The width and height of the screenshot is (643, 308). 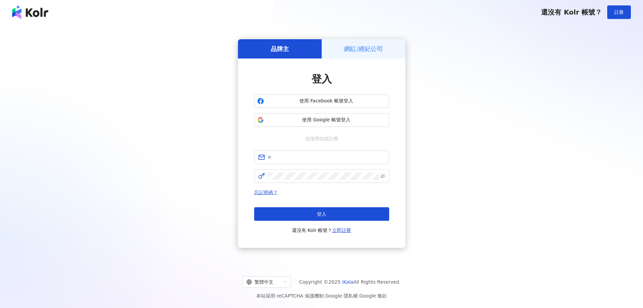 What do you see at coordinates (350, 282) in the screenshot?
I see `span: Copyright © 2025 All Rights Reserved.` at bounding box center [350, 282].